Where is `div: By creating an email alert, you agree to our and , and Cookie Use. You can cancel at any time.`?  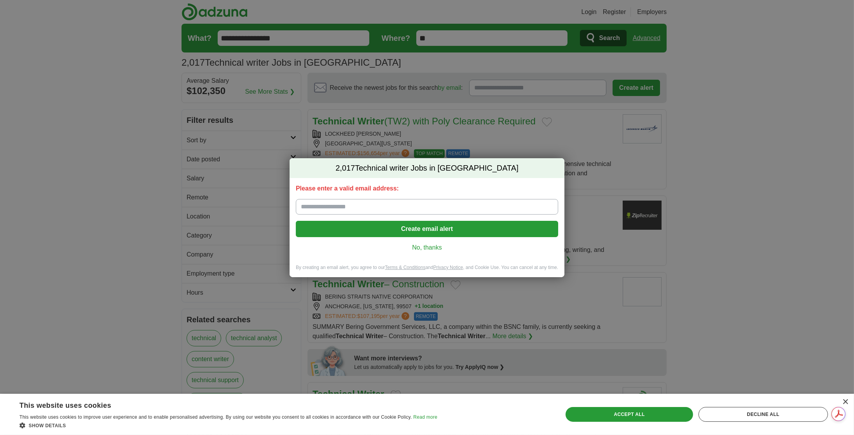
div: By creating an email alert, you agree to our and , and Cookie Use. You can cancel at any time. is located at coordinates (427, 271).